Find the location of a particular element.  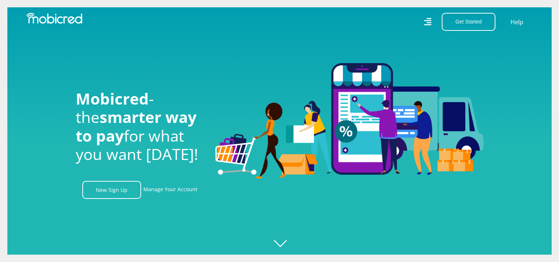

span: smarter way to pay is located at coordinates (136, 126).